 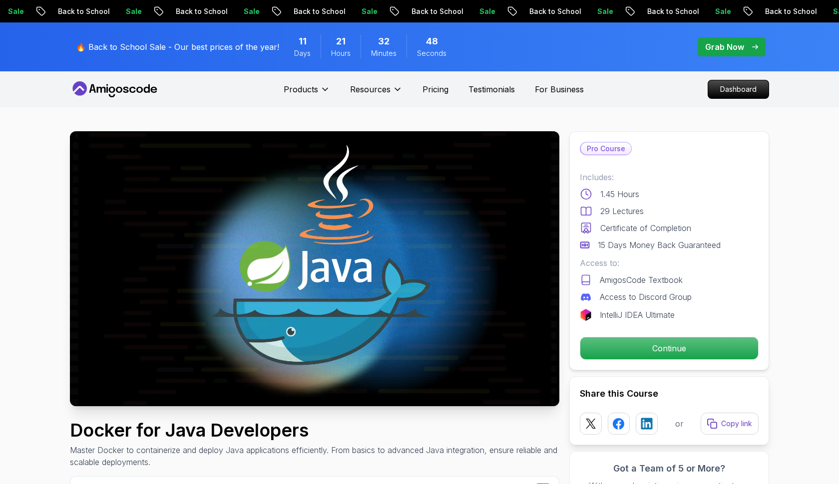 I want to click on p: Includes:, so click(x=669, y=177).